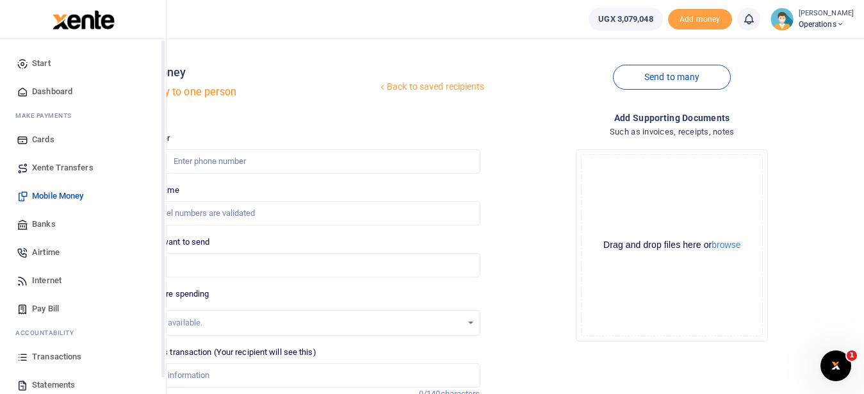 This screenshot has width=864, height=394. What do you see at coordinates (431, 87) in the screenshot?
I see `a: Back to saved recipients` at bounding box center [431, 87].